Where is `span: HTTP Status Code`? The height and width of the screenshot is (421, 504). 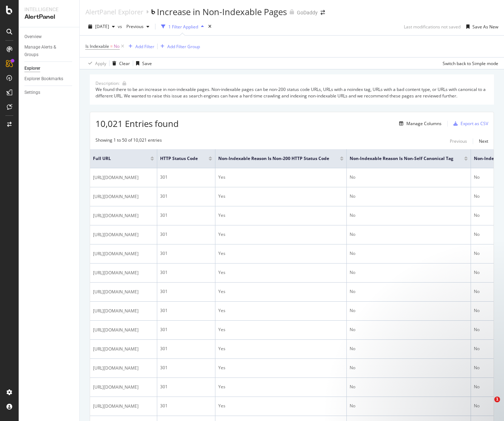
span: HTTP Status Code is located at coordinates (179, 158).